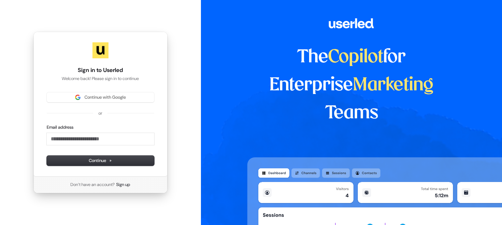 The height and width of the screenshot is (225, 502). I want to click on a: Sign up, so click(123, 185).